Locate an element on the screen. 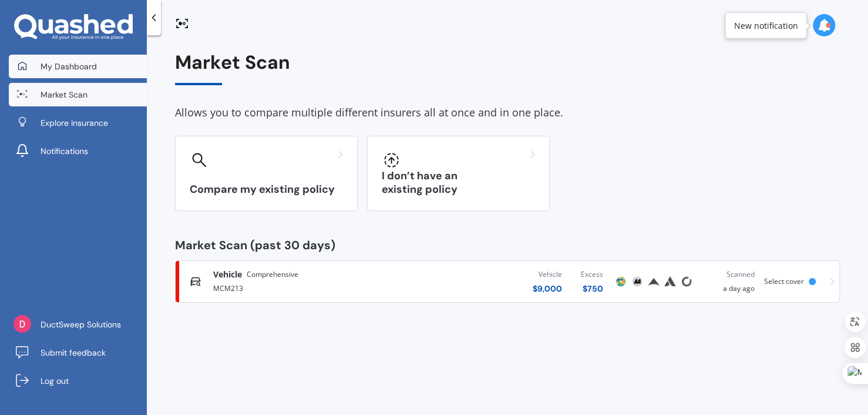  div: $ 9,000 is located at coordinates (548, 289).